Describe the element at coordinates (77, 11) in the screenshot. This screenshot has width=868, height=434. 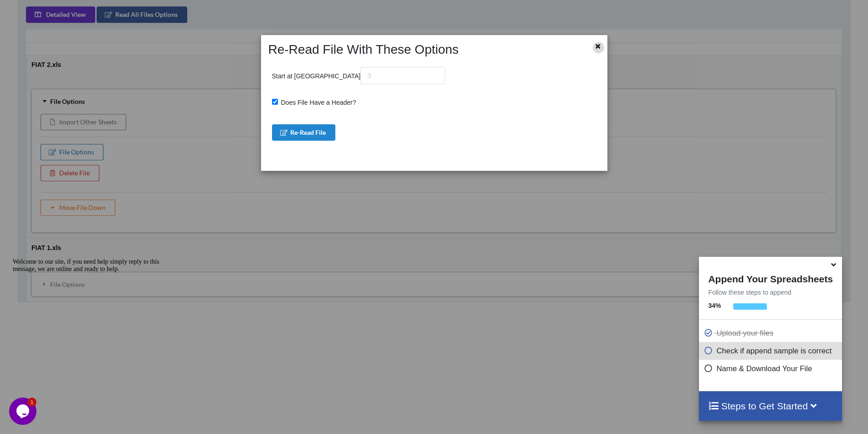
I see `span: Welcome to our site, if you need help simply reply to this message, we are online and ready to help.` at that location.